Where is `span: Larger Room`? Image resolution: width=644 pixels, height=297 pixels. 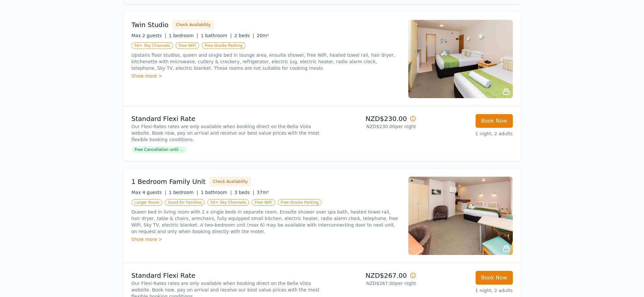 span: Larger Room is located at coordinates (147, 202).